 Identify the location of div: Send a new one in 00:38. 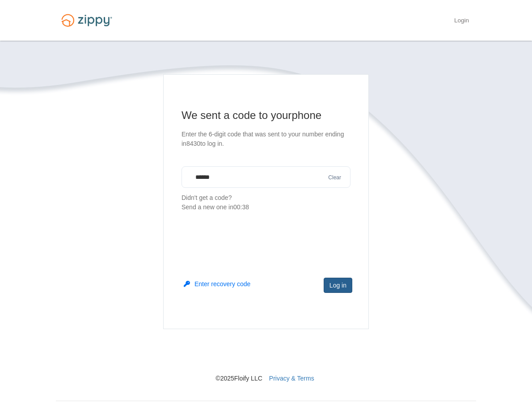
(266, 207).